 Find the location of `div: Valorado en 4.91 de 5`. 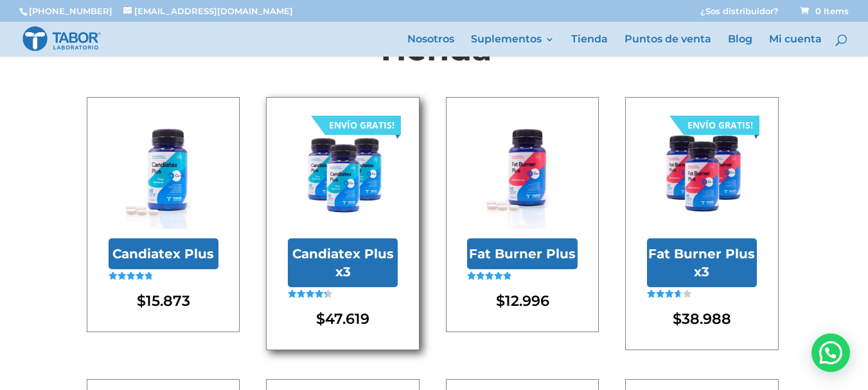

div: Valorado en 4.91 de 5 is located at coordinates (489, 276).